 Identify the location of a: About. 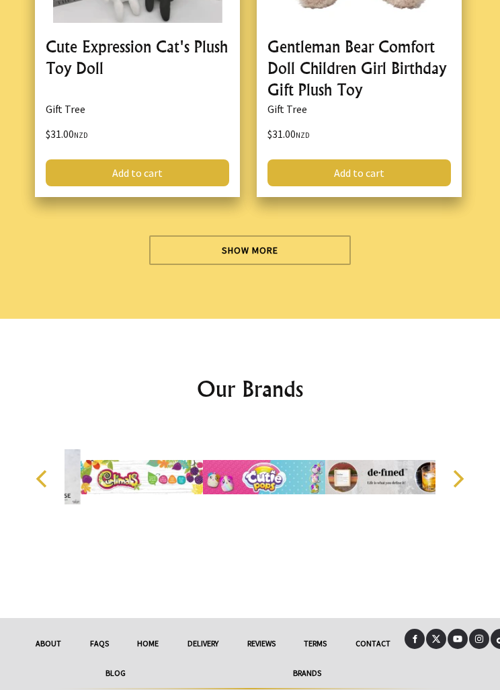
(48, 644).